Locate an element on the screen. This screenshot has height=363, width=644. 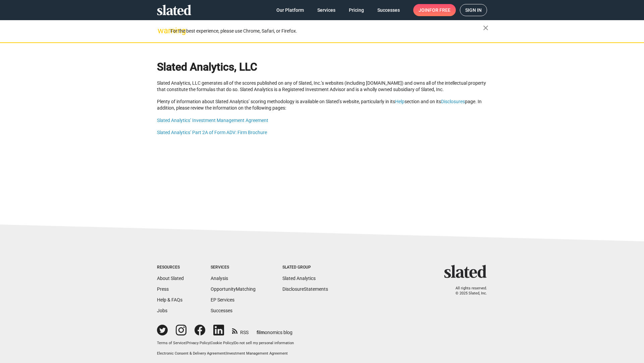
div: Slated Group is located at coordinates (306, 268).